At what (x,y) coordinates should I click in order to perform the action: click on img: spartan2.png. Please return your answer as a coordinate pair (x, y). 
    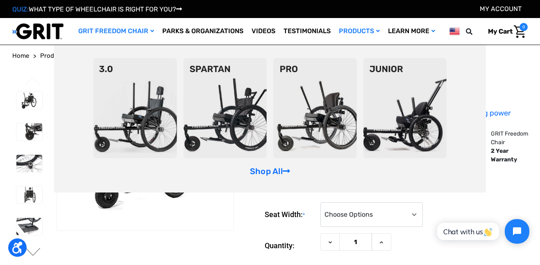
    Looking at the image, I should click on (225, 108).